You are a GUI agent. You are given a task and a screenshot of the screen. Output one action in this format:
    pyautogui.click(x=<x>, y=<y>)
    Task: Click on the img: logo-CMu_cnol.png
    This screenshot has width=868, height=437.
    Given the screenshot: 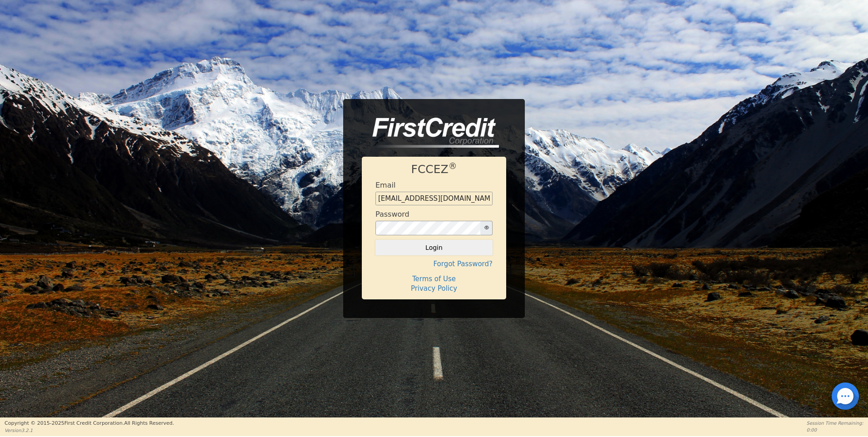 What is the action you would take?
    pyautogui.click(x=430, y=133)
    